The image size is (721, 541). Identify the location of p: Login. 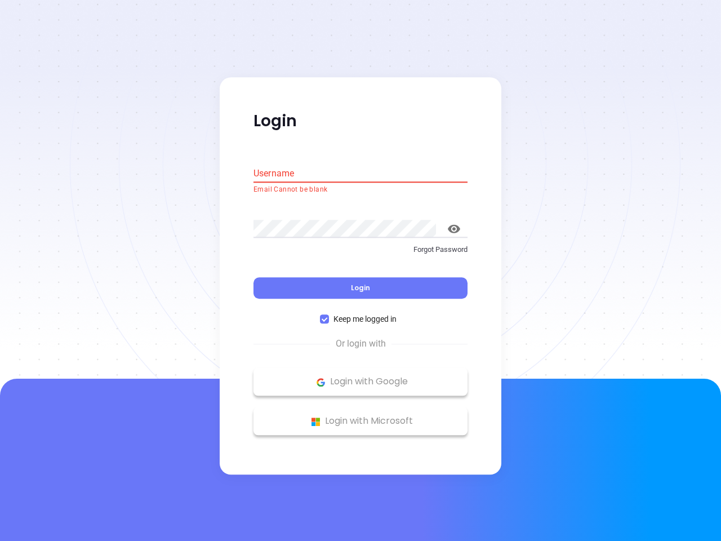
(361, 121).